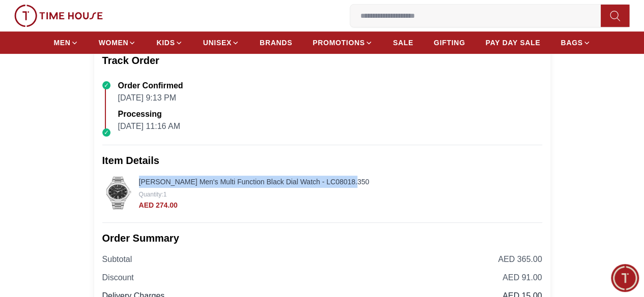  I want to click on a: UNISEX, so click(221, 42).